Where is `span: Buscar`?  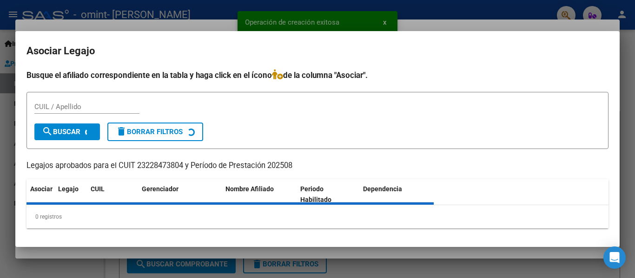 span: Buscar is located at coordinates (61, 132).